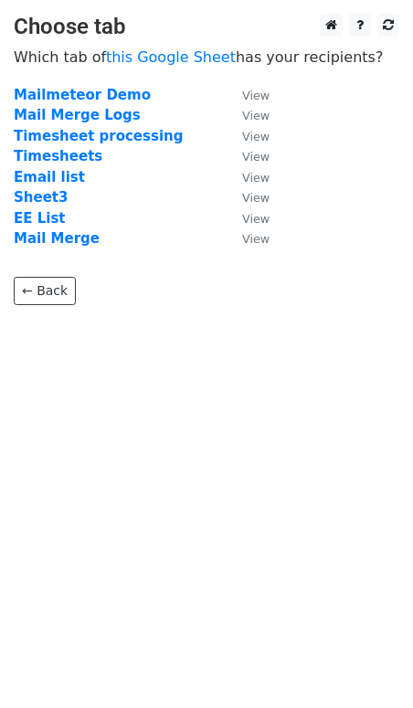 The width and height of the screenshot is (413, 708). Describe the element at coordinates (39, 218) in the screenshot. I see `a: EE List` at that location.